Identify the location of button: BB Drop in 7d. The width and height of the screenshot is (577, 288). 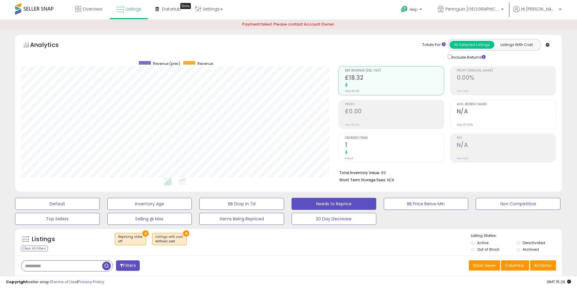
(242, 204).